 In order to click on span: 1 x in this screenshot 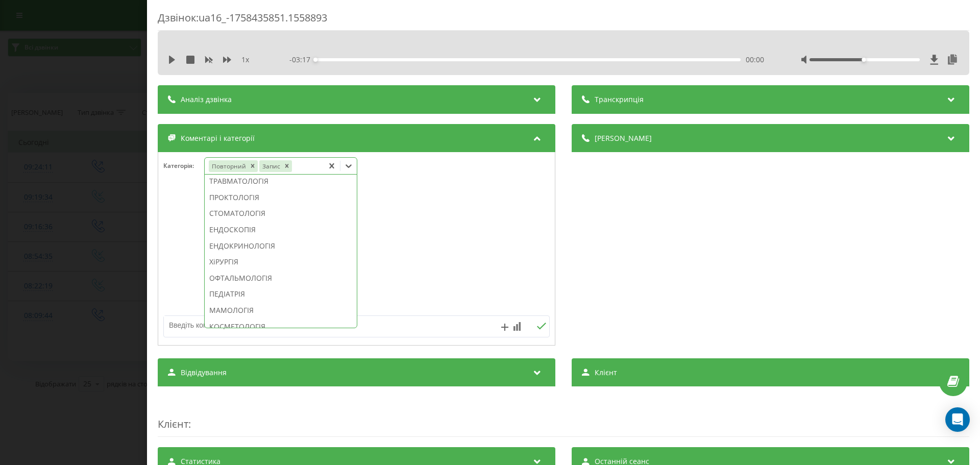, I will do `click(245, 59)`.